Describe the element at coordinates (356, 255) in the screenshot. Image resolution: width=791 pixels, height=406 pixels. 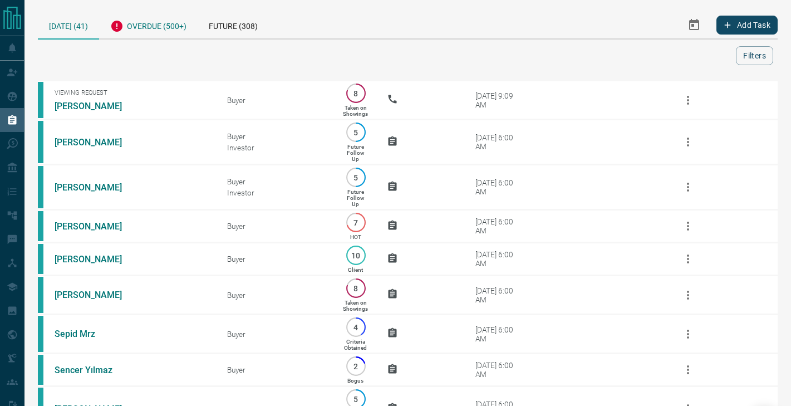
I see `p: 10` at that location.